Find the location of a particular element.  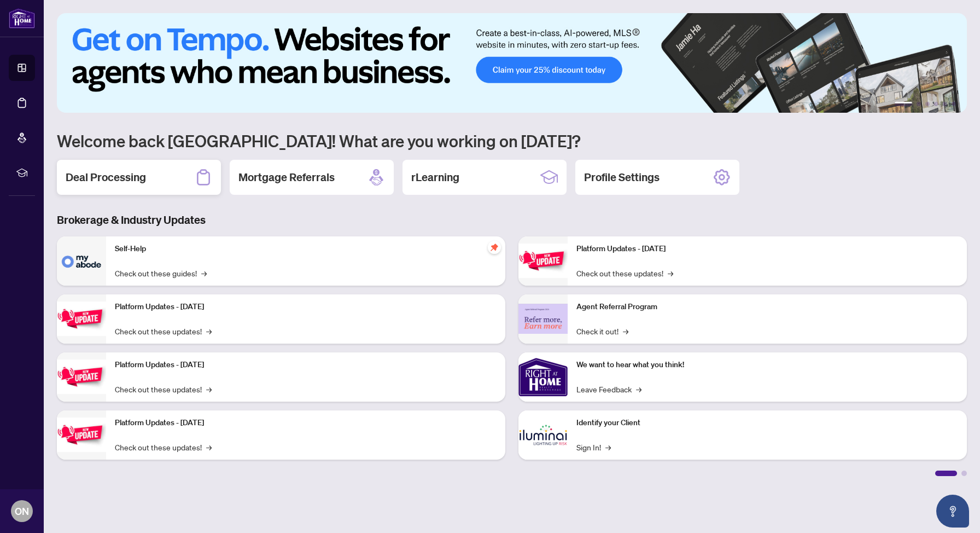

button: 3 is located at coordinates (927, 104).